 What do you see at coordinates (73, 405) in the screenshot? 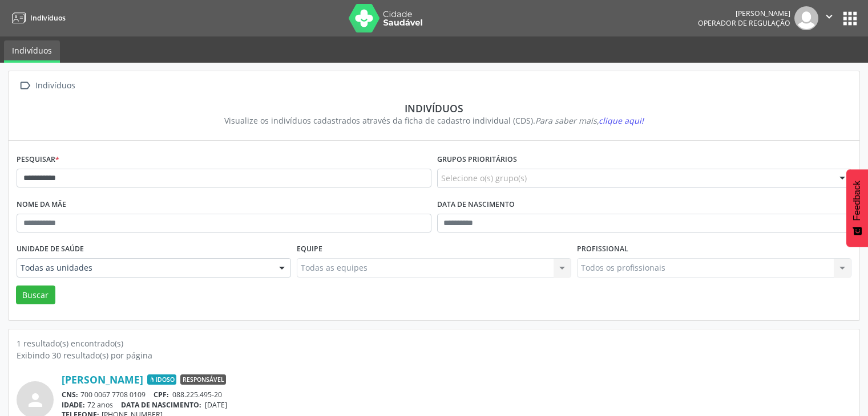
I see `span: IDADE:` at bounding box center [73, 405].